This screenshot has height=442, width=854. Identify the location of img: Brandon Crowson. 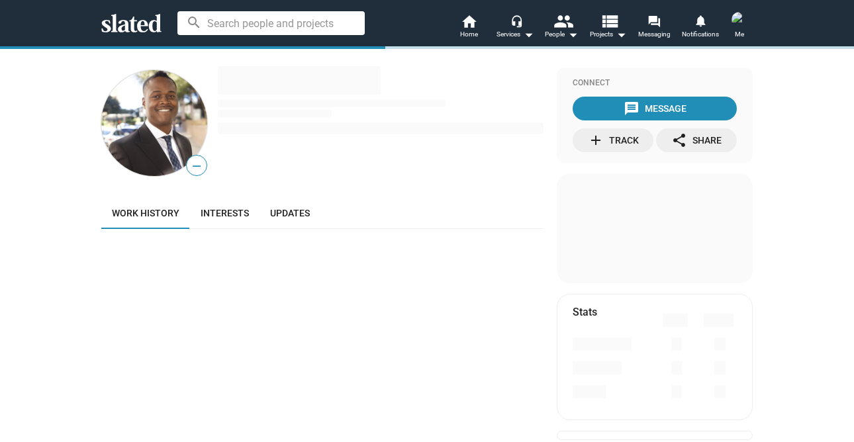
(740, 20).